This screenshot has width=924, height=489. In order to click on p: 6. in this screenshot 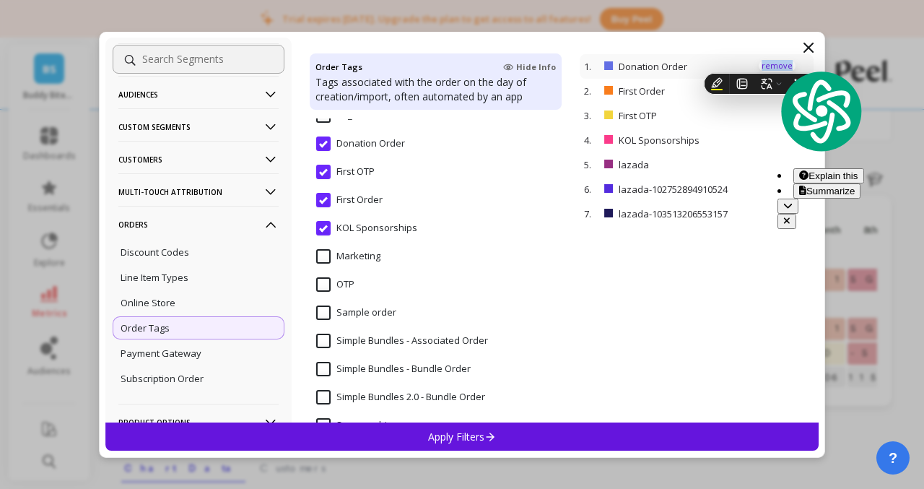, I will do `click(591, 189)`.